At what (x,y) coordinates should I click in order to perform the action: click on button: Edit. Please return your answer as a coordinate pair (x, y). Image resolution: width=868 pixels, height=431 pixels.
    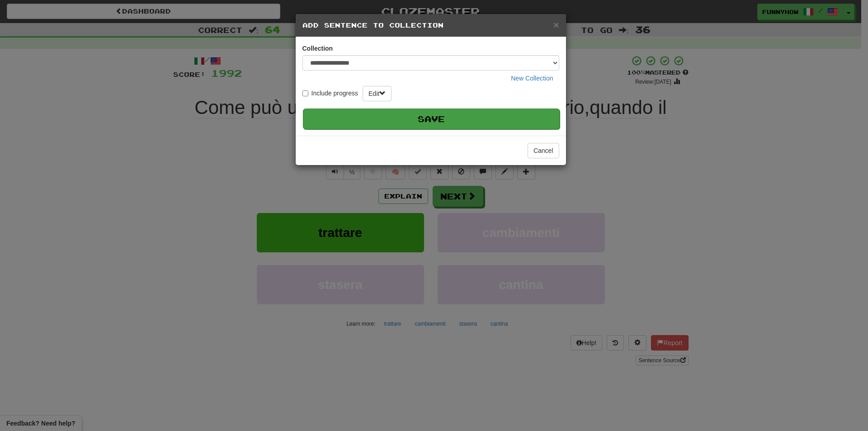
    Looking at the image, I should click on (377, 94).